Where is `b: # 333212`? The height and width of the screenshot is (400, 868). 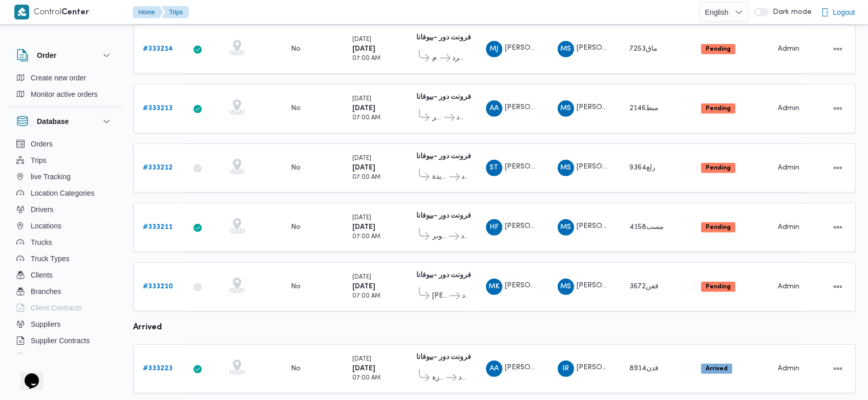 b: # 333212 is located at coordinates (158, 168).